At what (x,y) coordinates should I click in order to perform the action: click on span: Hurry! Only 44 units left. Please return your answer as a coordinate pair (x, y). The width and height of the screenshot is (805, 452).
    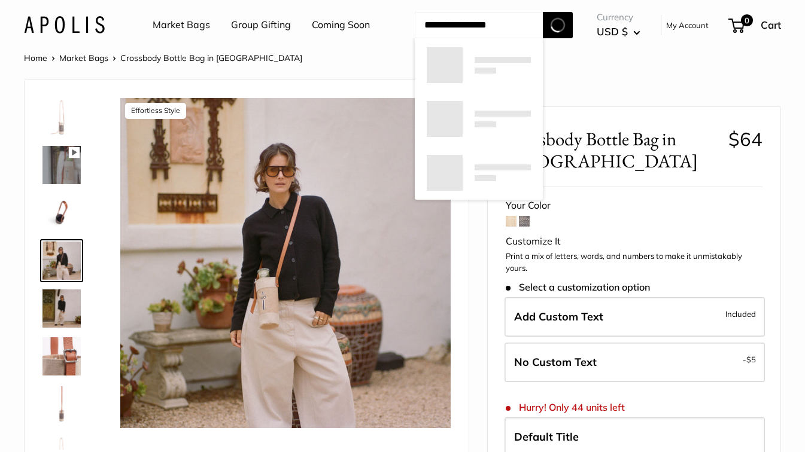
    Looking at the image, I should click on (565, 407).